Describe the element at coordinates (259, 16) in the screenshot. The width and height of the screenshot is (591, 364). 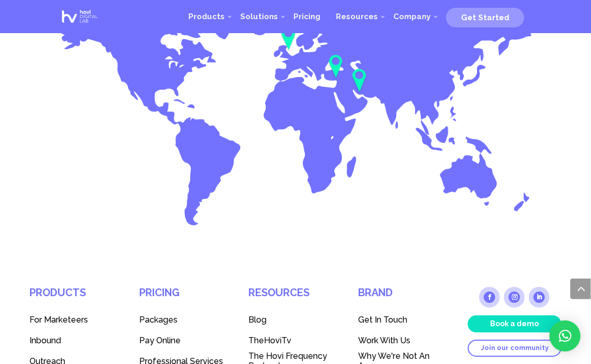
I see `span: Solutions` at that location.